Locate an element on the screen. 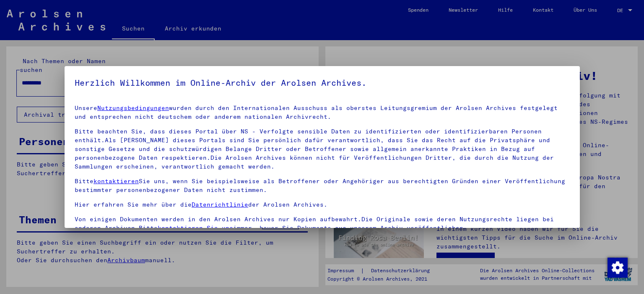 The width and height of the screenshot is (644, 294). p: Unsere wurden durch den Internationalen Ausschuss als oberstes Leitungsgremium der Arolsen Archiv... is located at coordinates (322, 112).